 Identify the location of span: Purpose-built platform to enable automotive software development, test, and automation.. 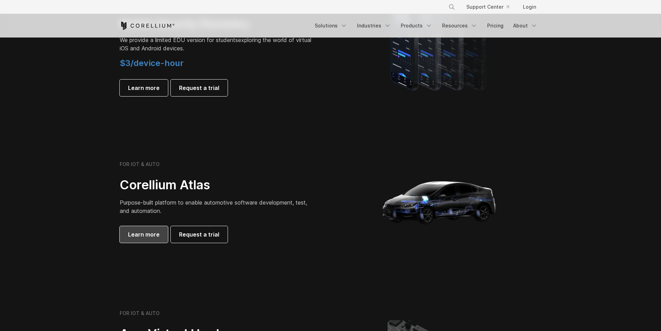
(213, 206).